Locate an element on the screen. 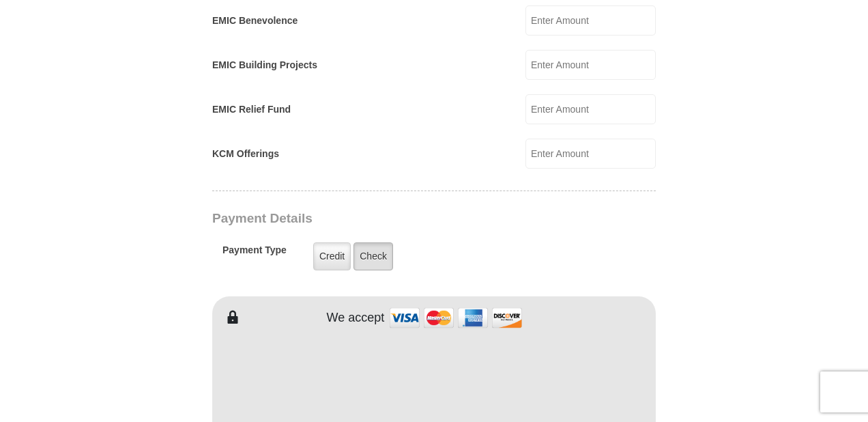 This screenshot has width=868, height=422. label: EMIC Benevolence is located at coordinates (254, 20).